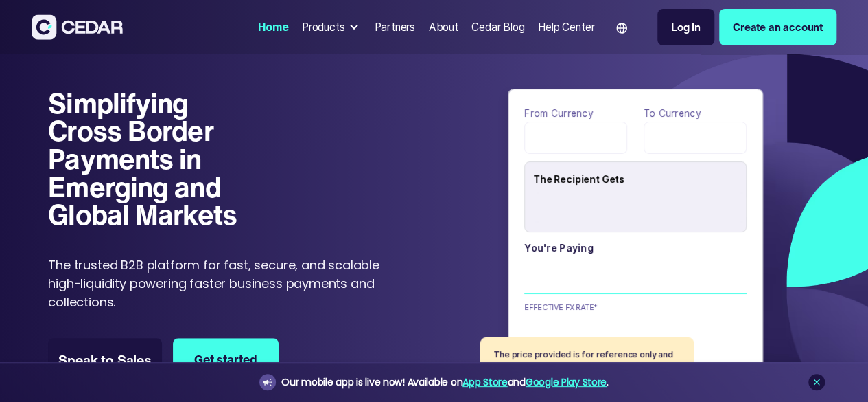 The width and height of the screenshot is (868, 402). I want to click on label: To currency, so click(695, 113).